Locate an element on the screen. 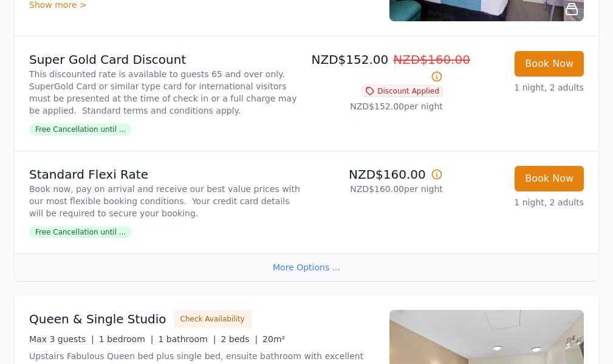  p: Book now, pay on arrival and receive our best value prices with our most flexible booking conditi... is located at coordinates (165, 201).